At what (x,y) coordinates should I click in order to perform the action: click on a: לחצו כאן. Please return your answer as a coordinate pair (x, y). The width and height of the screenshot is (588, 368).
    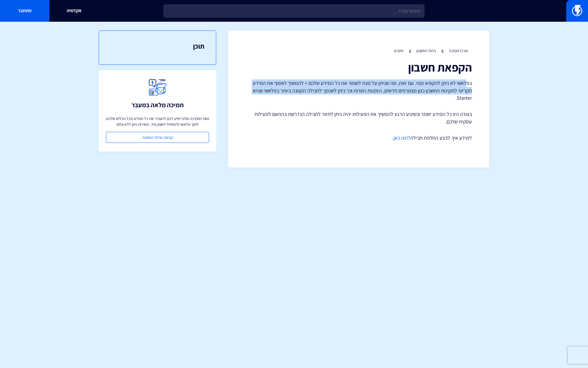
    Looking at the image, I should click on (402, 138).